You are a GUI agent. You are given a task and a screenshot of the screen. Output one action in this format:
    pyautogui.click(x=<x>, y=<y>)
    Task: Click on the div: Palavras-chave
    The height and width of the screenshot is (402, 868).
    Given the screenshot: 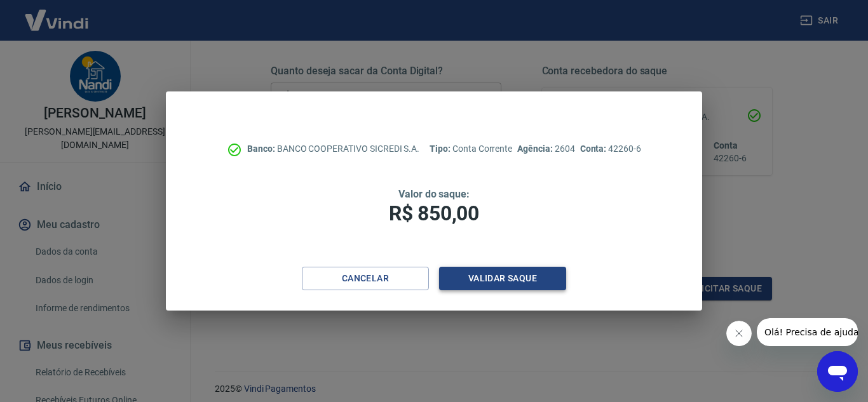 What is the action you would take?
    pyautogui.click(x=176, y=79)
    